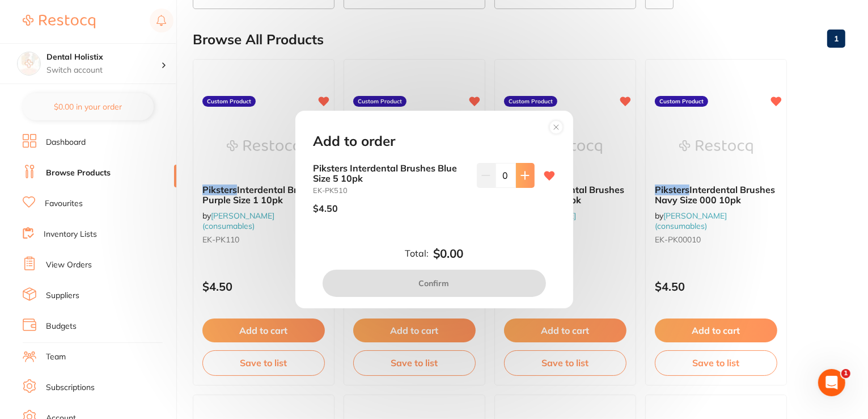  What do you see at coordinates (435, 283) in the screenshot?
I see `button: Confirm` at bounding box center [435, 283].